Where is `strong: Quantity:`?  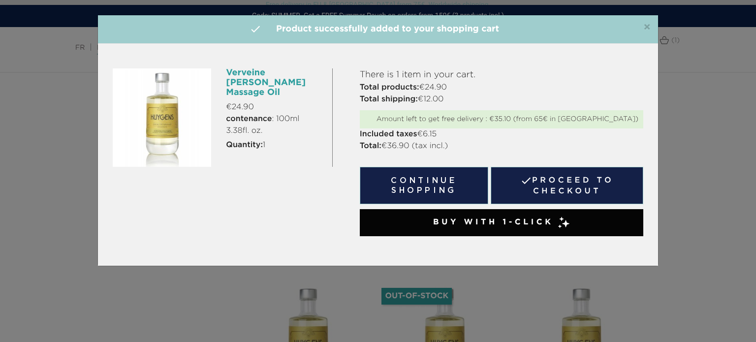 strong: Quantity: is located at coordinates (244, 145).